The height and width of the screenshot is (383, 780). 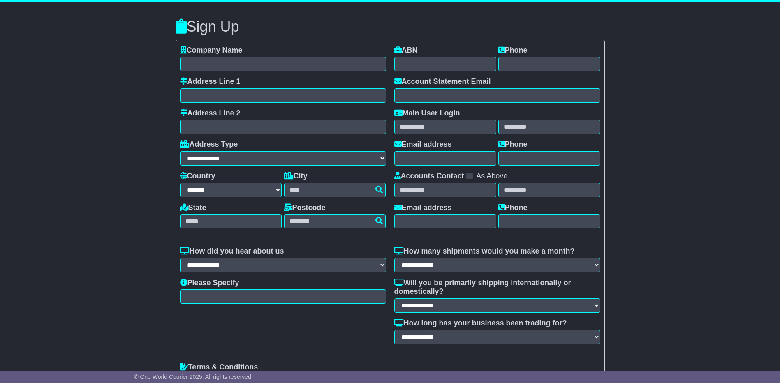 I want to click on label: State, so click(x=193, y=208).